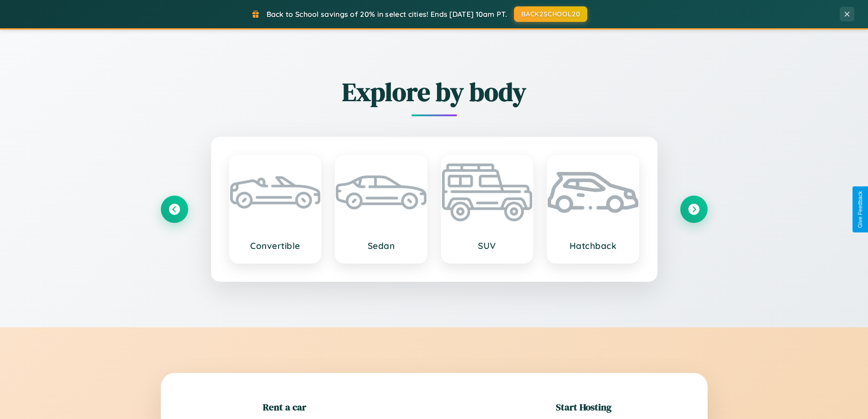 This screenshot has height=419, width=868. I want to click on div: Give Feedback, so click(861, 210).